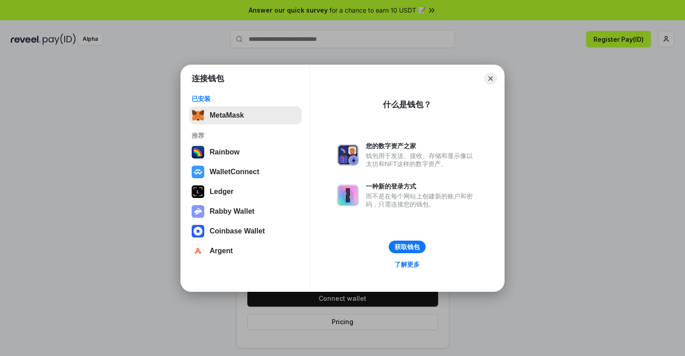 Image resolution: width=685 pixels, height=356 pixels. I want to click on div: 推荐, so click(245, 136).